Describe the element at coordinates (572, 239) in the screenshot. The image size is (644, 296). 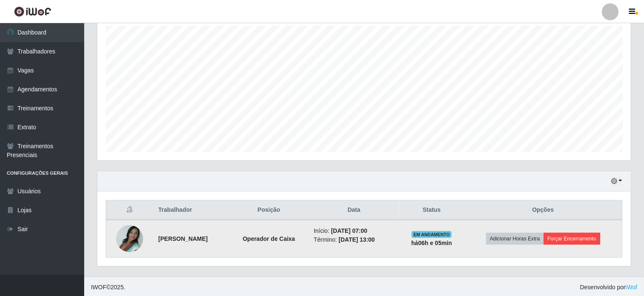
I see `button: Forçar Encerramento` at that location.